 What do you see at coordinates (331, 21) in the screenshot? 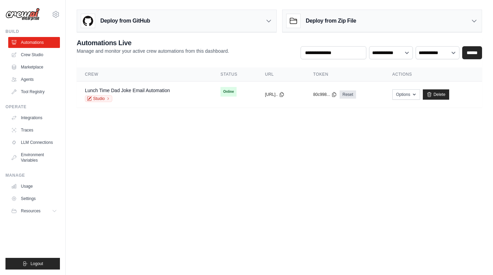
I see `h3: Deploy from Zip File` at bounding box center [331, 21].